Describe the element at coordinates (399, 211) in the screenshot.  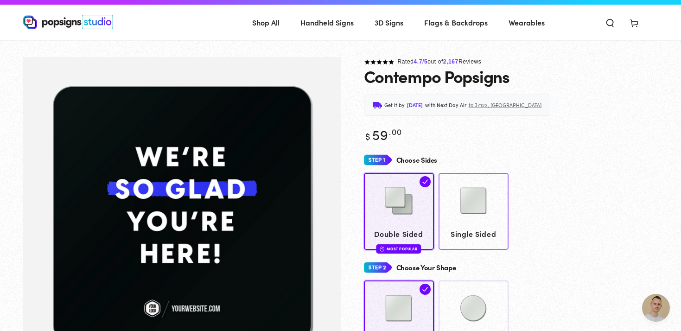
I see `a: Double Sided Double Sided Most Popular` at that location.